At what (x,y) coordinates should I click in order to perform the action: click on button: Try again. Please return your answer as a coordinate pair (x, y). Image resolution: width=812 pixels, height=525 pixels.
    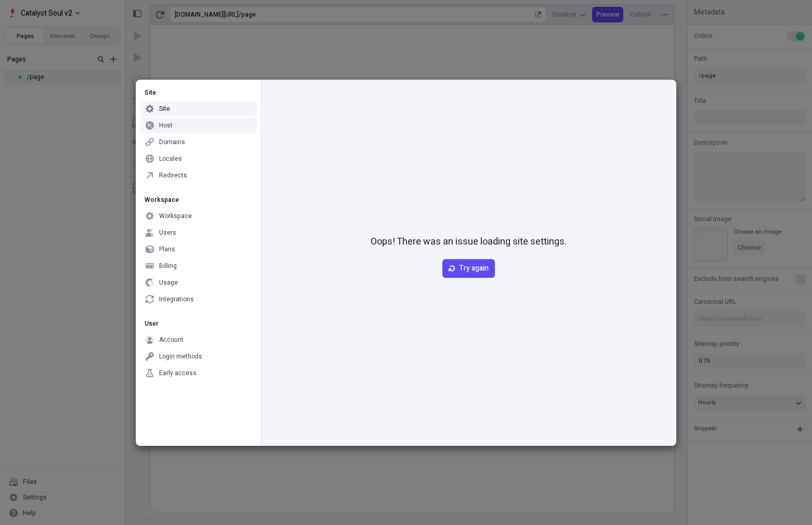
    Looking at the image, I should click on (468, 269).